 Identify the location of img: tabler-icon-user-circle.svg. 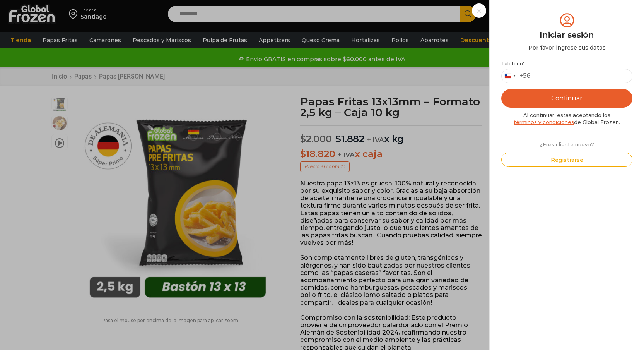
(567, 20).